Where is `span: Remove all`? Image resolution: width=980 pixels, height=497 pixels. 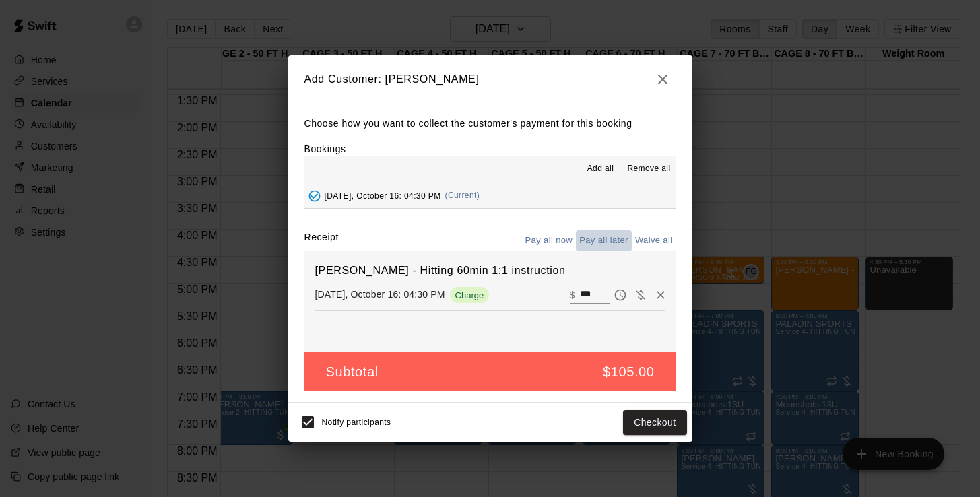 span: Remove all is located at coordinates (649, 169).